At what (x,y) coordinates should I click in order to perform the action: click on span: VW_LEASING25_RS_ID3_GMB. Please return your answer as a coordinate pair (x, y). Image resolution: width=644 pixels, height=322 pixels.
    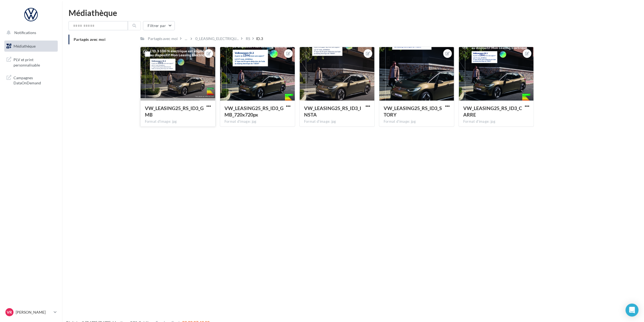
    Looking at the image, I should click on (174, 111).